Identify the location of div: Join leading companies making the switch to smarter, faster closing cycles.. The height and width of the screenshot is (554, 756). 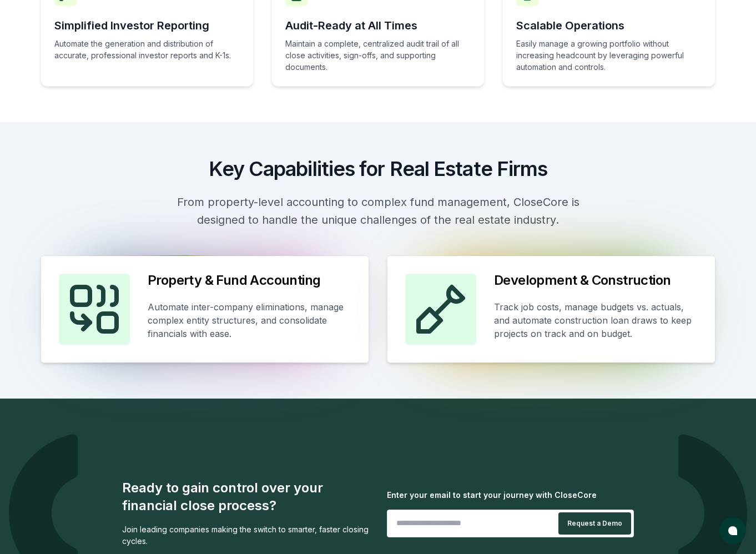
(245, 535).